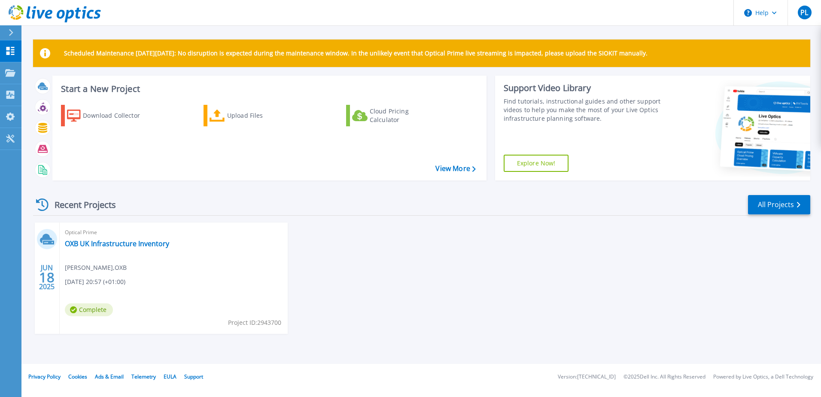 This screenshot has height=397, width=821. I want to click on a: Explore Now!, so click(536, 163).